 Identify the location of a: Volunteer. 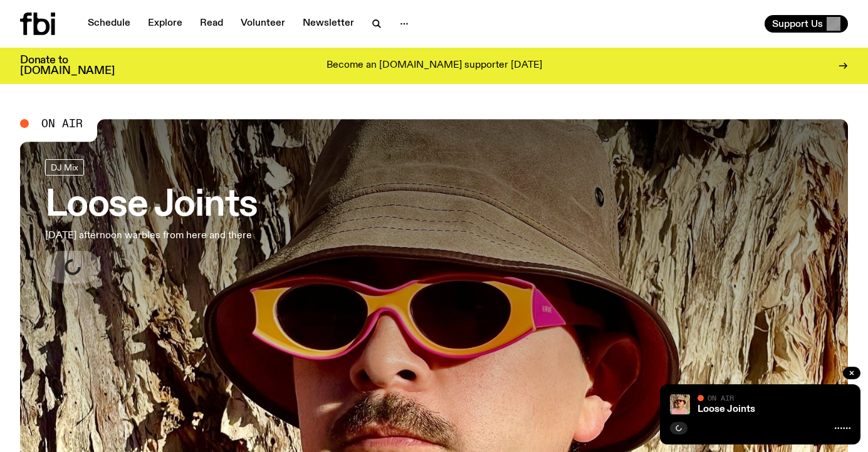
(263, 24).